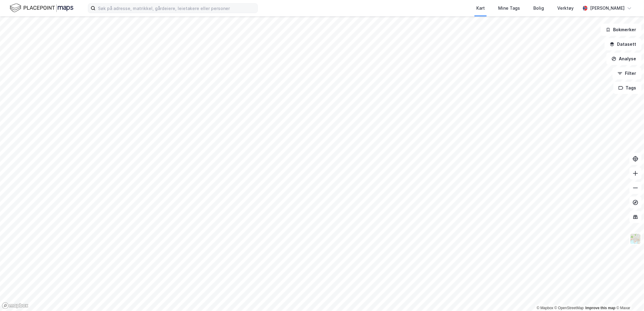  I want to click on input: Søk på adresse, matrikkel, gårdeiere, leietakere eller personer, so click(177, 8).